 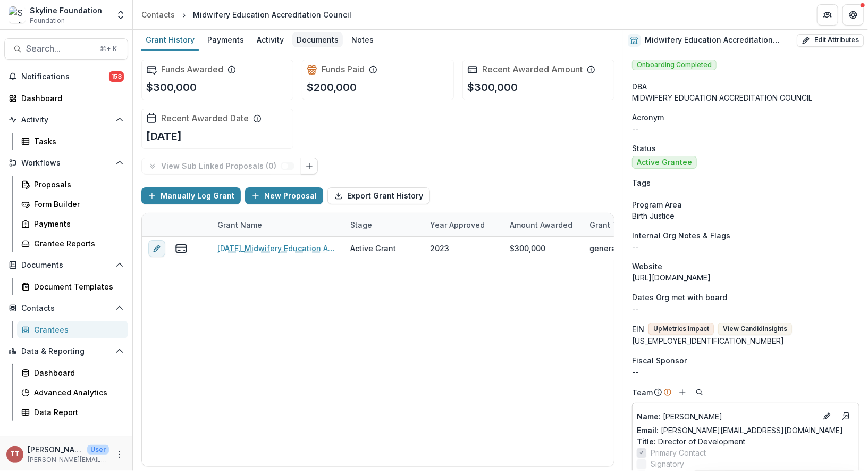 I want to click on span: Foundation, so click(x=48, y=20).